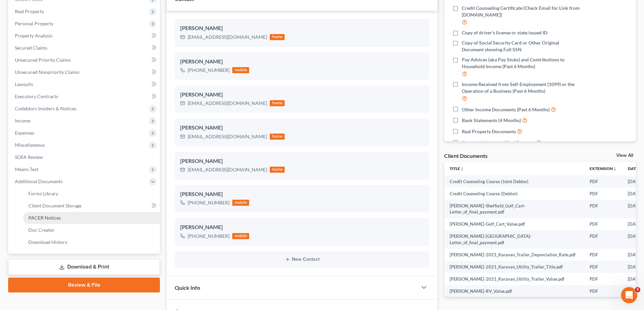 The height and width of the screenshot is (310, 644). What do you see at coordinates (84, 267) in the screenshot?
I see `a: Download & Print` at bounding box center [84, 267].